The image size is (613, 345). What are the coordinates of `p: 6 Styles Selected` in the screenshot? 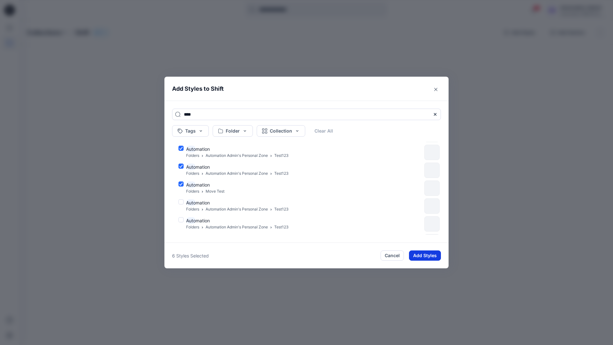 It's located at (190, 256).